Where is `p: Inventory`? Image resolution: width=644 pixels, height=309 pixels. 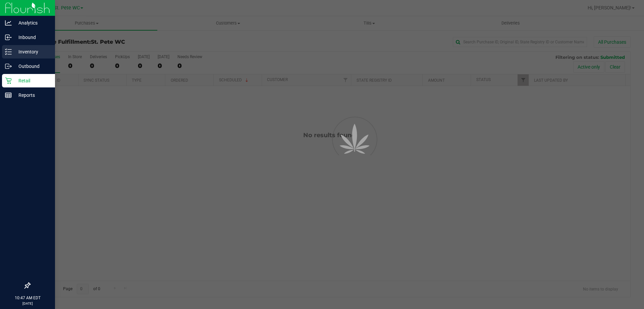 p: Inventory is located at coordinates (32, 52).